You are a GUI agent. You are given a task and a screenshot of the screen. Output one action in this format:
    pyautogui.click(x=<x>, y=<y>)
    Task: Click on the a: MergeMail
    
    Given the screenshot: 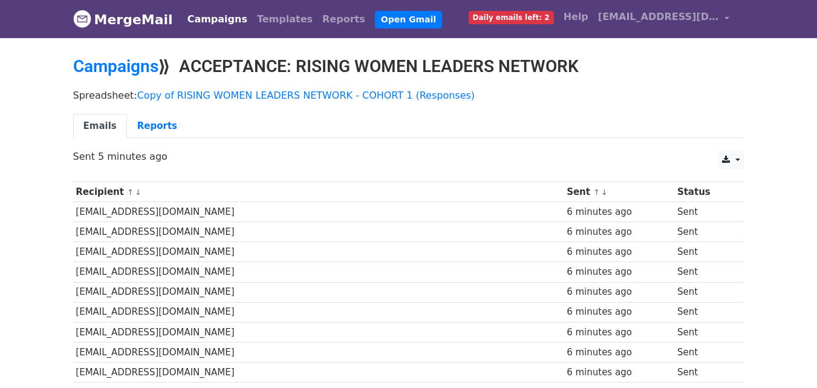 What is the action you would take?
    pyautogui.click(x=123, y=19)
    